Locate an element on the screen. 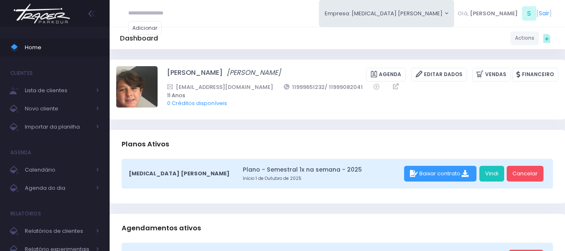  div: Baixar contrato is located at coordinates (440, 174).